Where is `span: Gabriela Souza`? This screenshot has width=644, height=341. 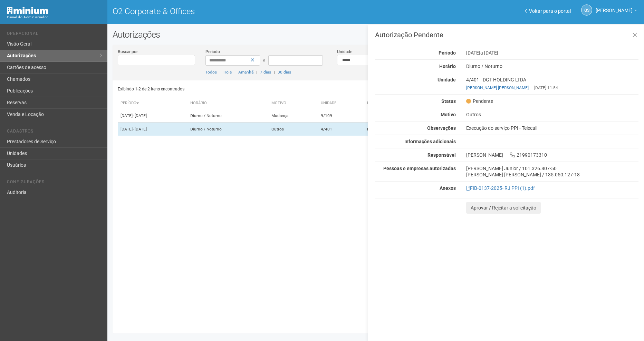 span: Gabriela Souza is located at coordinates (614, 7).